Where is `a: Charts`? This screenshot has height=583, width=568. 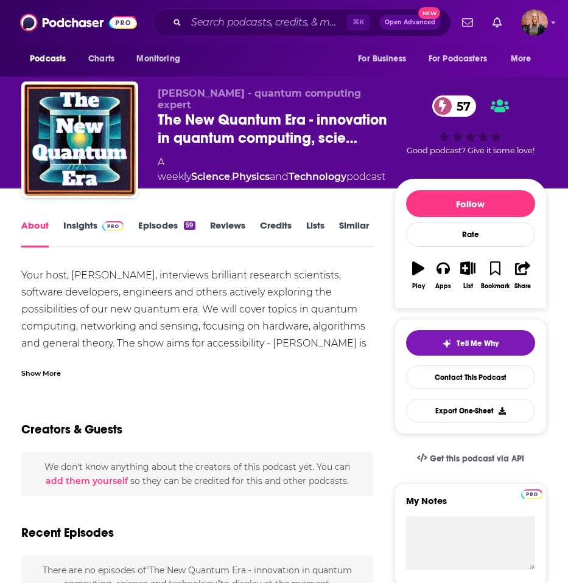 a: Charts is located at coordinates (101, 59).